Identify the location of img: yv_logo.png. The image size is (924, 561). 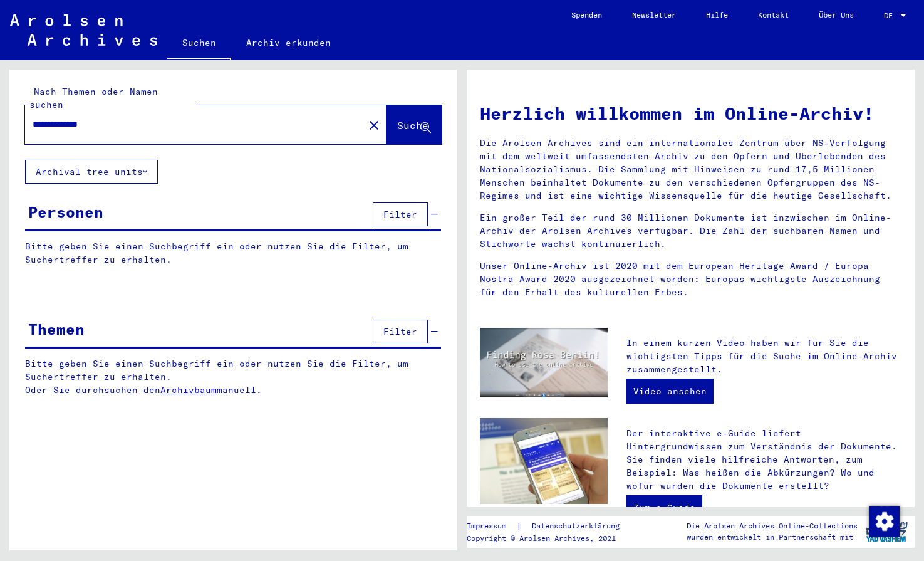
(886, 532).